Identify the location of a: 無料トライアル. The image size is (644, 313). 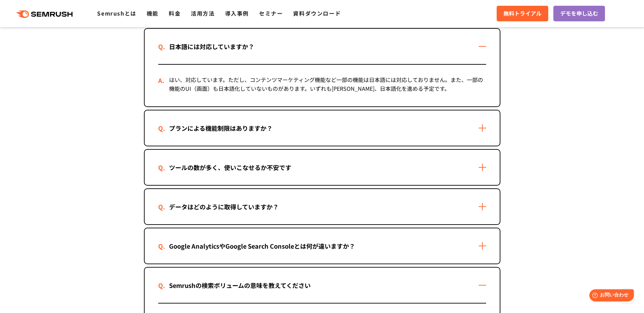
(522, 13).